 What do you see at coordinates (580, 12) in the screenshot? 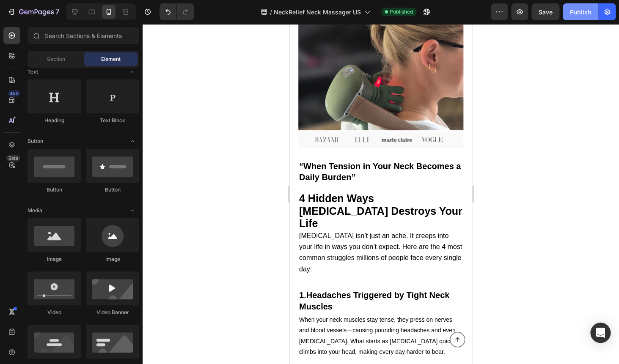
I see `div: Publish` at bounding box center [580, 12].